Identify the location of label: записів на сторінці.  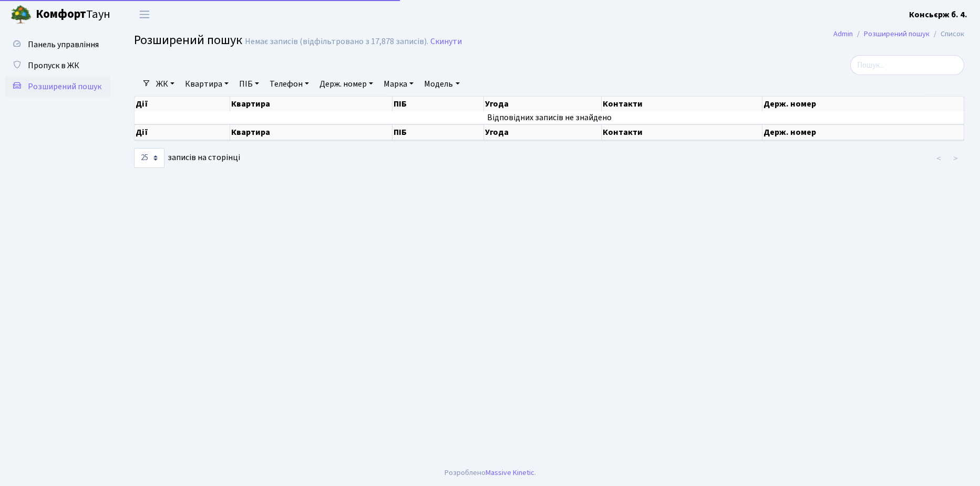
(187, 158).